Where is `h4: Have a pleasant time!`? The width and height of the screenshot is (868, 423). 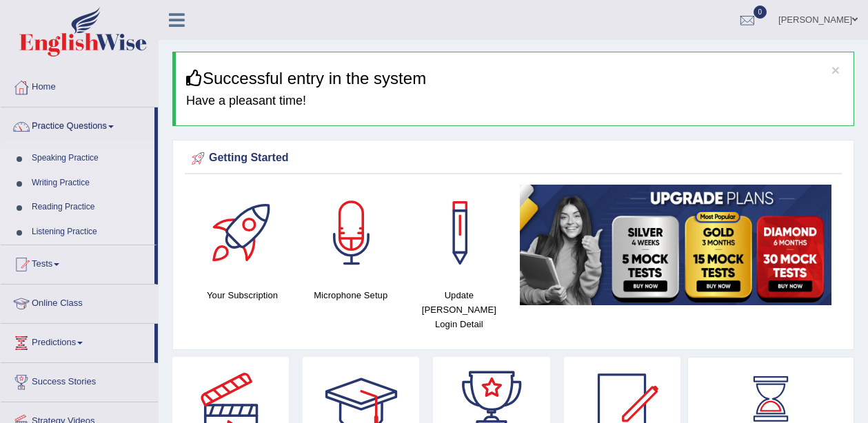
h4: Have a pleasant time! is located at coordinates (515, 101).